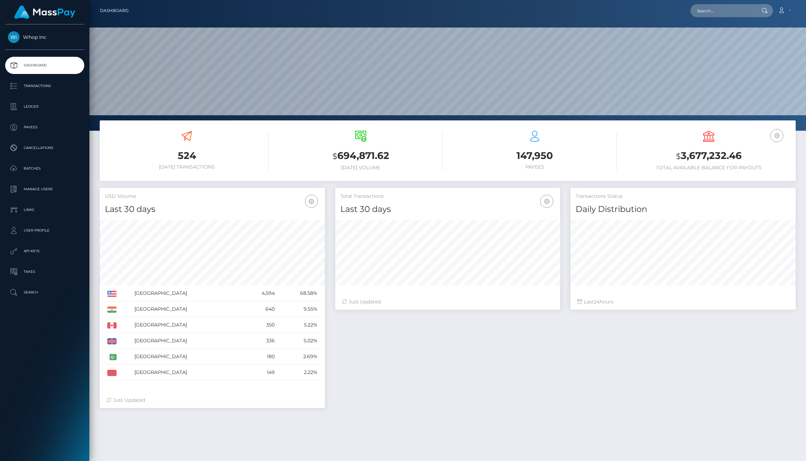  What do you see at coordinates (45, 65) in the screenshot?
I see `p: Dashboard` at bounding box center [45, 65].